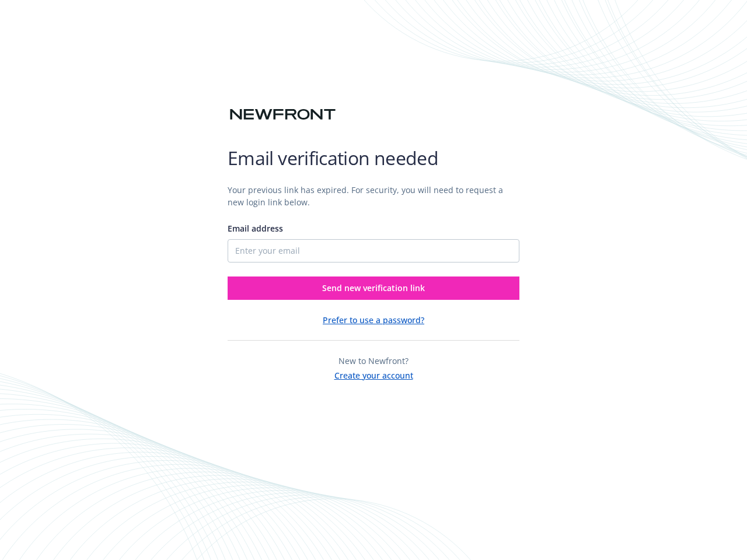  What do you see at coordinates (374, 158) in the screenshot?
I see `h1: Email verification needed` at bounding box center [374, 158].